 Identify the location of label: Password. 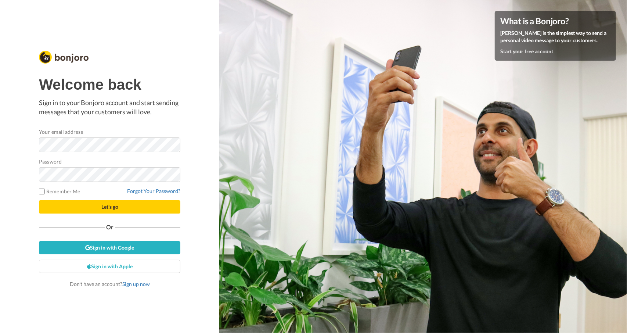
(50, 161).